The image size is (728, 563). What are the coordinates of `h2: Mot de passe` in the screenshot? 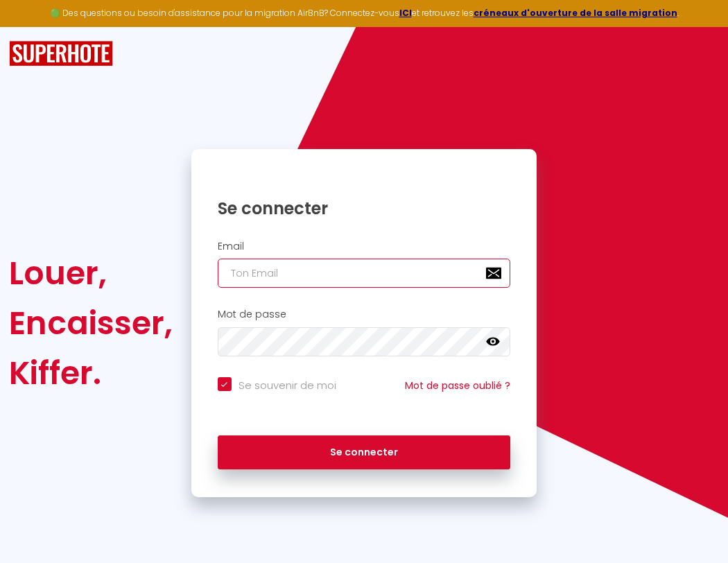 It's located at (364, 315).